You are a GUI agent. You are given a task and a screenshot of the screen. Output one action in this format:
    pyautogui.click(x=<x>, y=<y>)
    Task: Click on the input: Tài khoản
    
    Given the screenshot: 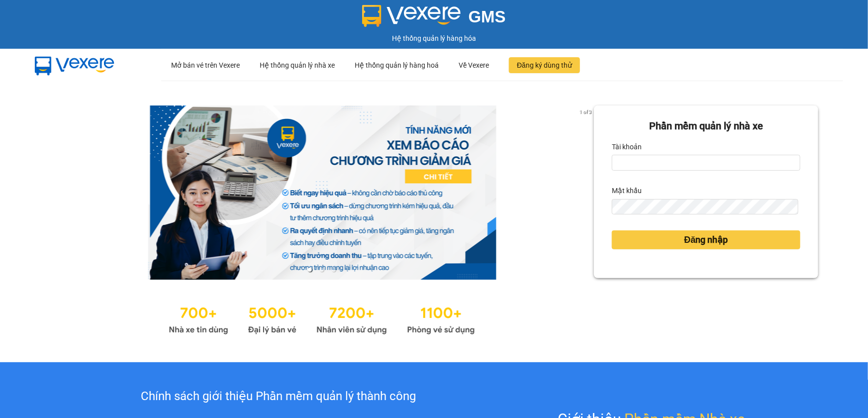 What is the action you would take?
    pyautogui.click(x=706, y=163)
    